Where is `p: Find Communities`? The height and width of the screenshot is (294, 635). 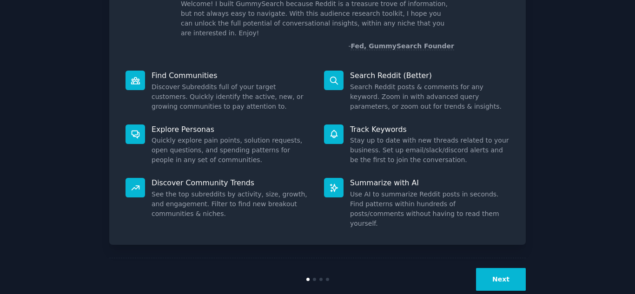 p: Find Communities is located at coordinates (231, 75).